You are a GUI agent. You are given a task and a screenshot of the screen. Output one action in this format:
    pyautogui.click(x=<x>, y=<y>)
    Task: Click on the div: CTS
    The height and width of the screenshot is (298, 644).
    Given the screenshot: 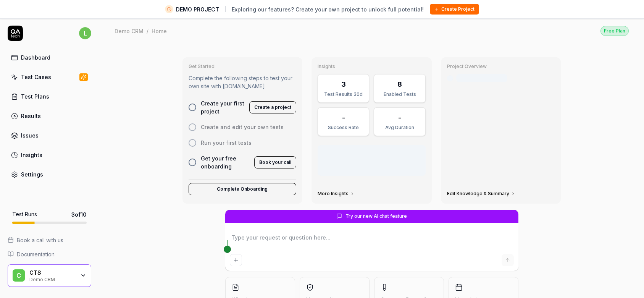 What is the action you would take?
    pyautogui.click(x=52, y=273)
    